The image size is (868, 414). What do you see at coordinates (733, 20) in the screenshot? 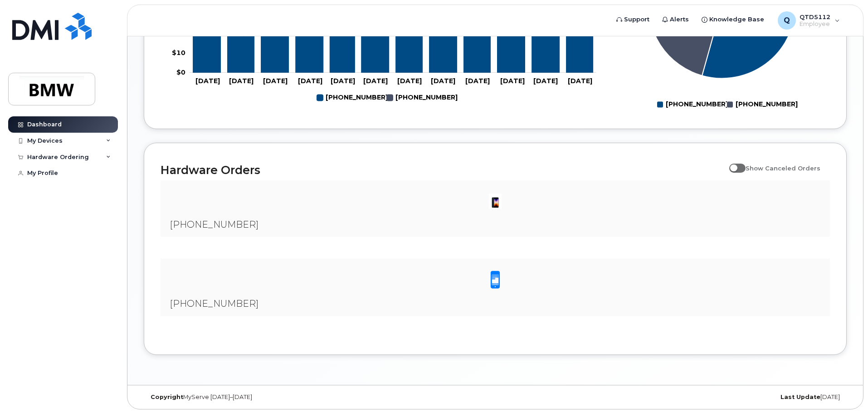
I see `a: Knowledge Base` at bounding box center [733, 20].